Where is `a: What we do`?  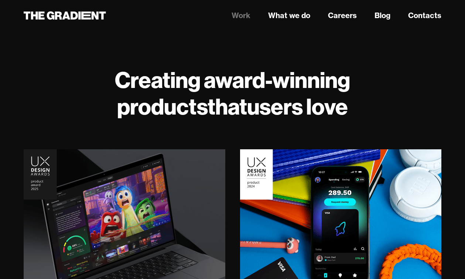
a: What we do is located at coordinates (289, 16).